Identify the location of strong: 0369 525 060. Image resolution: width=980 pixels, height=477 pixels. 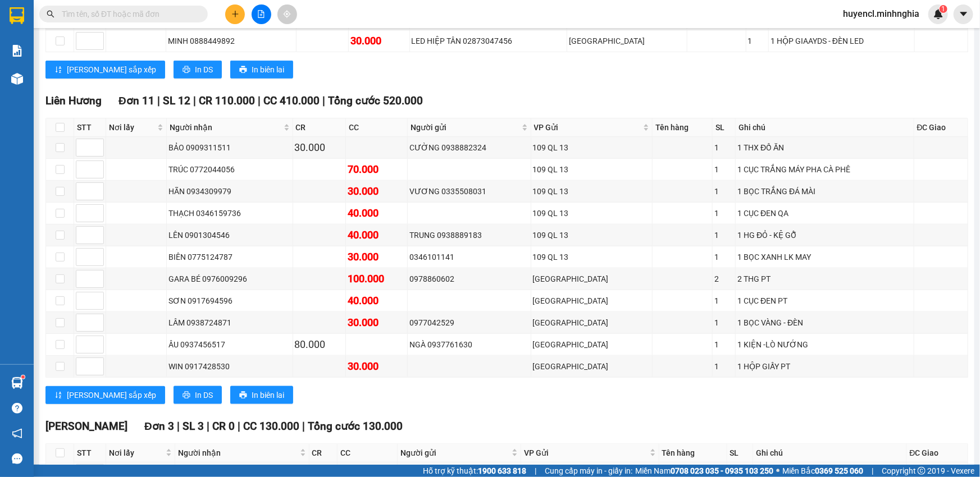
(839, 471).